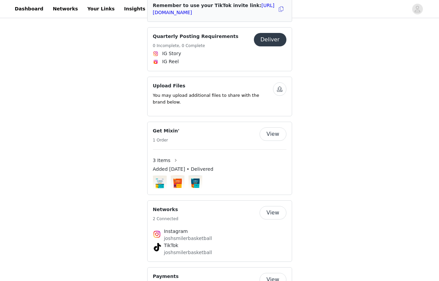 Image resolution: width=439 pixels, height=281 pixels. I want to click on div: Get Mixin', so click(220, 158).